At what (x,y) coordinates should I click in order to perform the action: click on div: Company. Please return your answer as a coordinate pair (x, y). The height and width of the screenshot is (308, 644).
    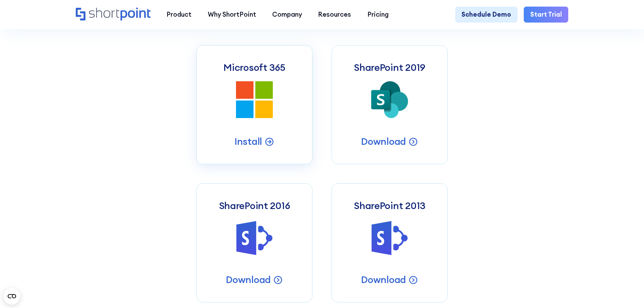
    Looking at the image, I should click on (287, 15).